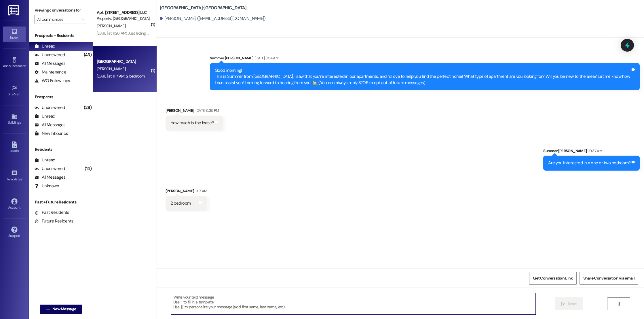 The height and width of the screenshot is (319, 644). Describe the element at coordinates (14, 34) in the screenshot. I see `a: Inbox` at that location.